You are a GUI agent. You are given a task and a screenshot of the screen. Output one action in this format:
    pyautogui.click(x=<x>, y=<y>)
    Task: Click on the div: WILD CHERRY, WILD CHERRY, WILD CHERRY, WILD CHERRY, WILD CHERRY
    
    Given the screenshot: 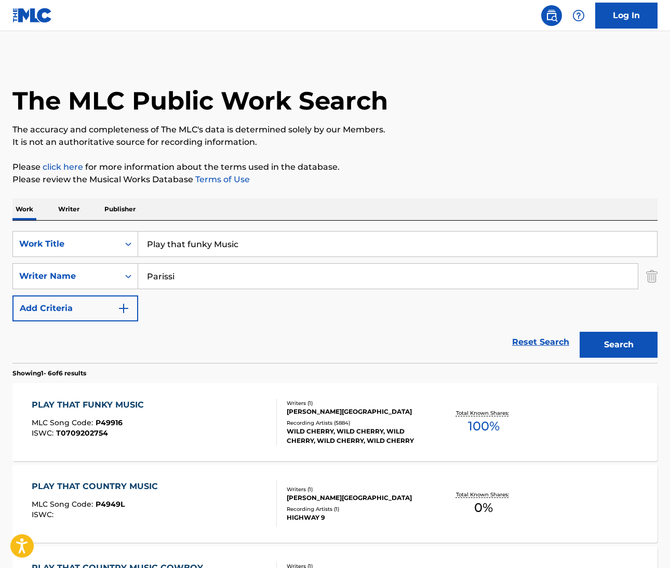 What is the action you would take?
    pyautogui.click(x=358, y=436)
    